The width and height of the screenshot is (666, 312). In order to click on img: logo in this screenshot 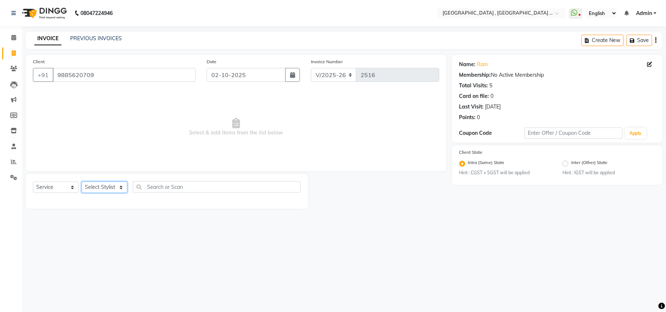, I will do `click(43, 13)`.